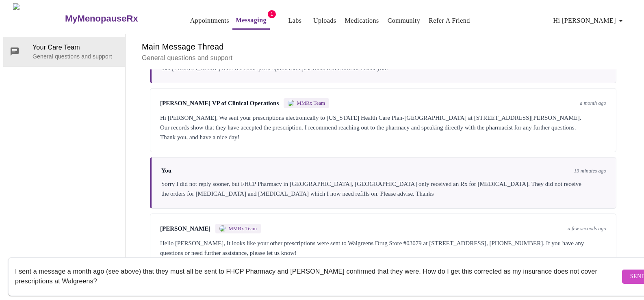 The width and height of the screenshot is (644, 300). I want to click on h3: MyMenopauseRx, so click(102, 18).